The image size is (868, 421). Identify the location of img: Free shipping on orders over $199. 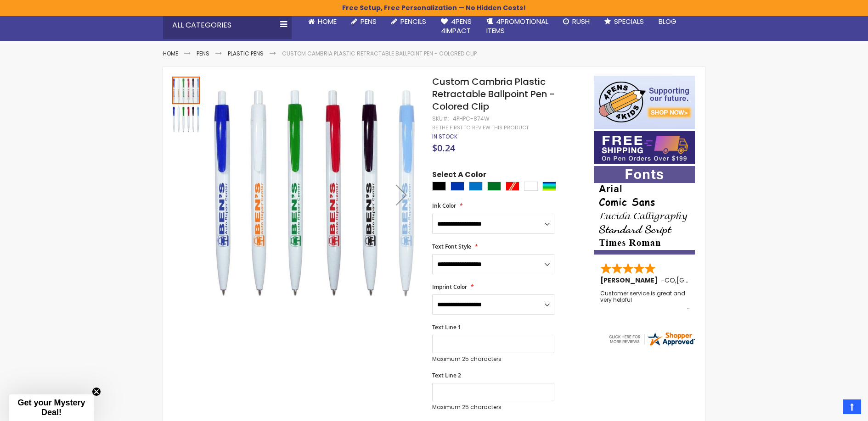
(644, 148).